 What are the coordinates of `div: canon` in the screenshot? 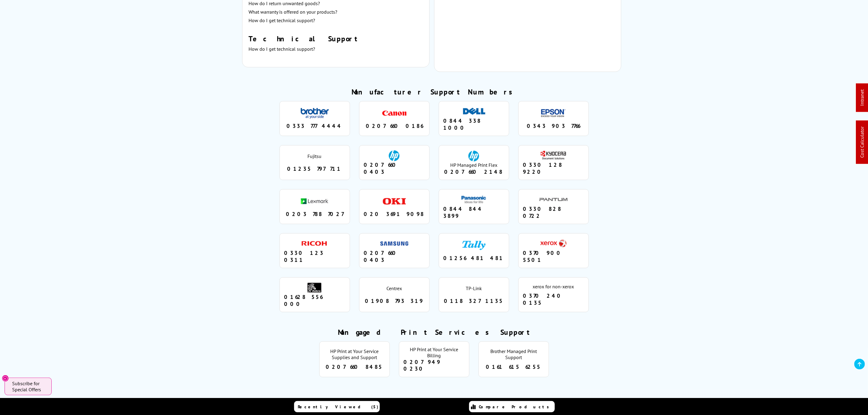 It's located at (394, 113).